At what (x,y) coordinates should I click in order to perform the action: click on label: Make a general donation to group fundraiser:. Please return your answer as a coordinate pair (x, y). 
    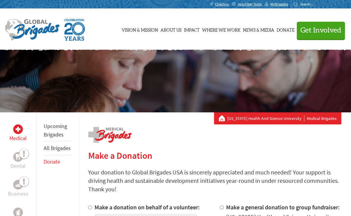
    Looking at the image, I should click on (283, 207).